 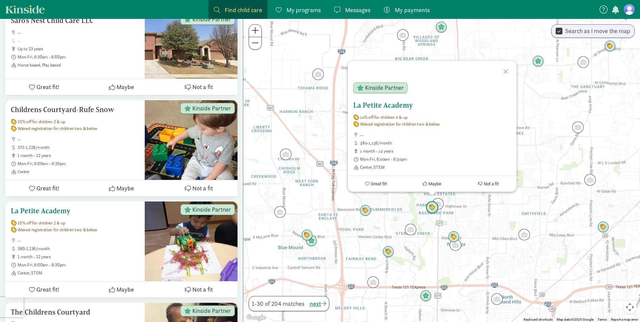 What do you see at coordinates (243, 10) in the screenshot?
I see `span: Find child care` at bounding box center [243, 10].